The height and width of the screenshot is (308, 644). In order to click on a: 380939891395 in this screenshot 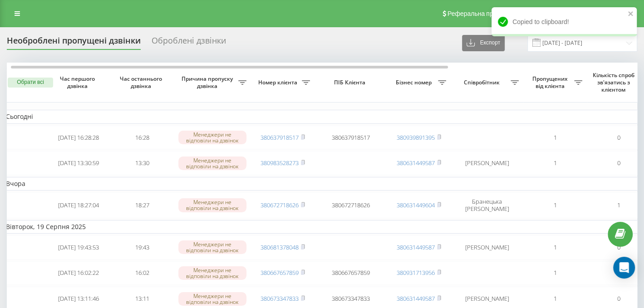, I will do `click(415, 137)`.